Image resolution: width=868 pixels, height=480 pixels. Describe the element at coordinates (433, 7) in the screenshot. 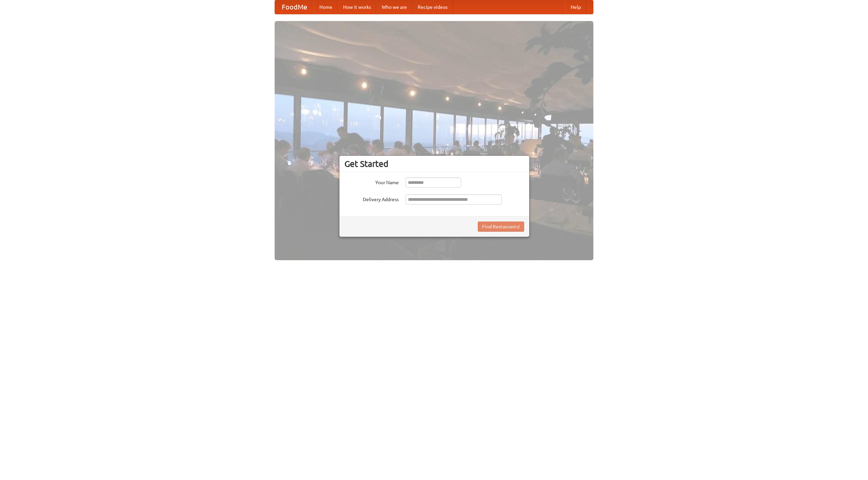

I see `a: Recipe videos` at that location.